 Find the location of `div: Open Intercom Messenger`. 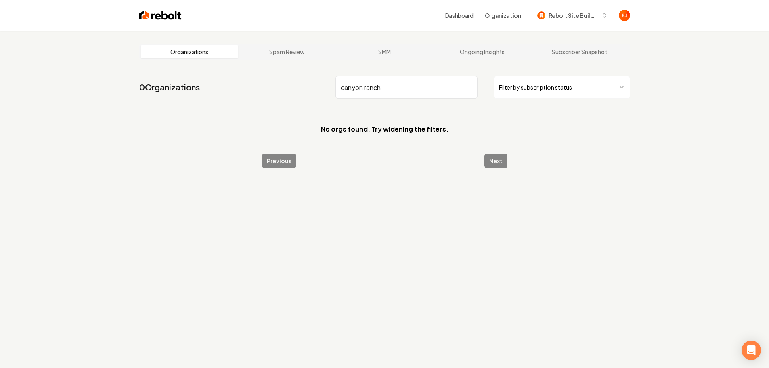

div: Open Intercom Messenger is located at coordinates (751, 350).